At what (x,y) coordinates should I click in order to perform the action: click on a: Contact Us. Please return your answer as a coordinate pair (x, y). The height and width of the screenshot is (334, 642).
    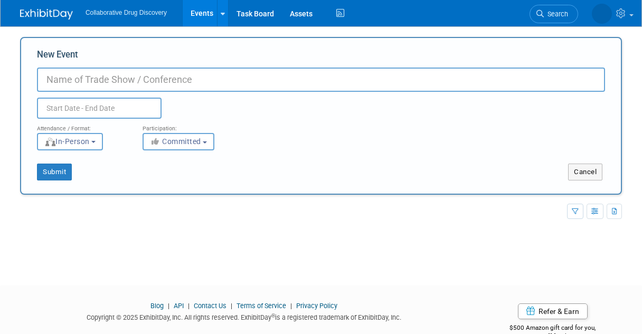
    Looking at the image, I should click on (210, 306).